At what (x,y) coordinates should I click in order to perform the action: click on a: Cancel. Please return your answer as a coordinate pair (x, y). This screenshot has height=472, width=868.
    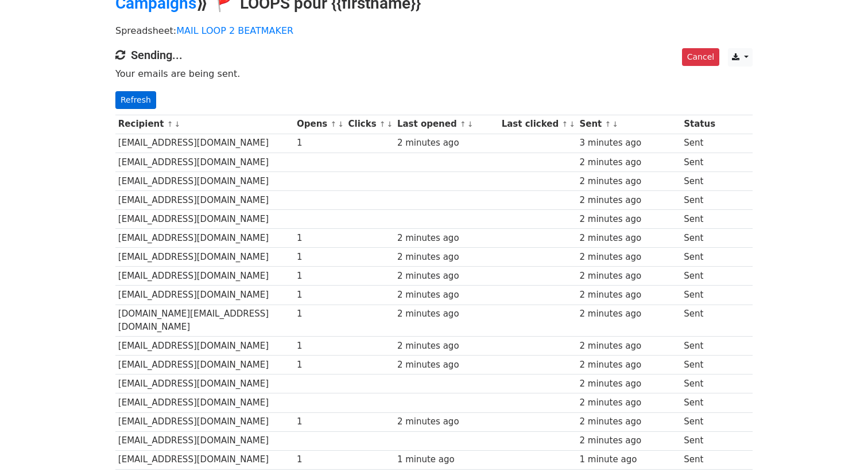
    Looking at the image, I should click on (700, 56).